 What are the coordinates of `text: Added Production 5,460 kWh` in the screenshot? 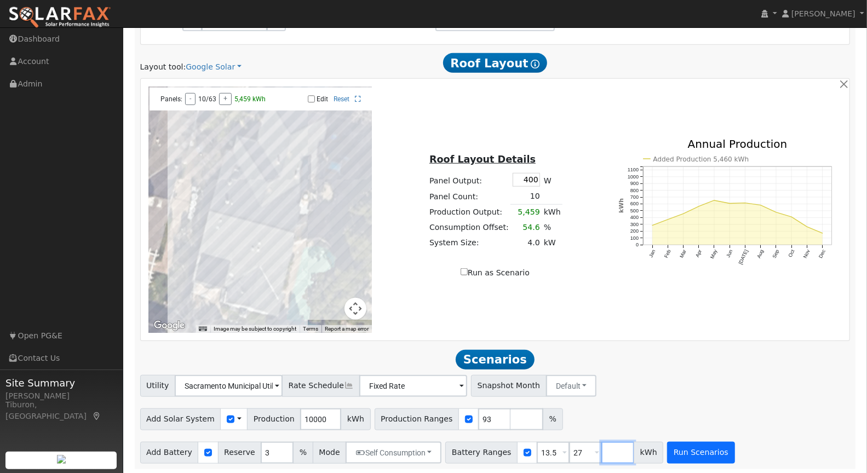 It's located at (701, 159).